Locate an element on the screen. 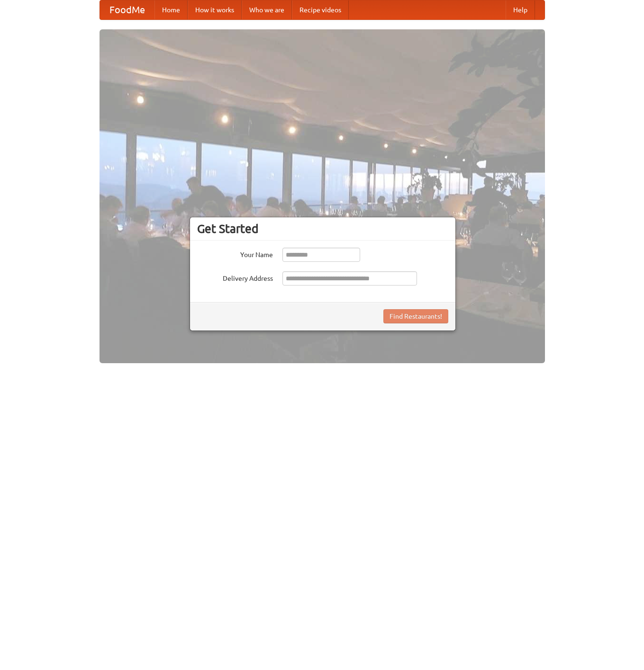 This screenshot has height=670, width=644. a: FoodMe is located at coordinates (127, 10).